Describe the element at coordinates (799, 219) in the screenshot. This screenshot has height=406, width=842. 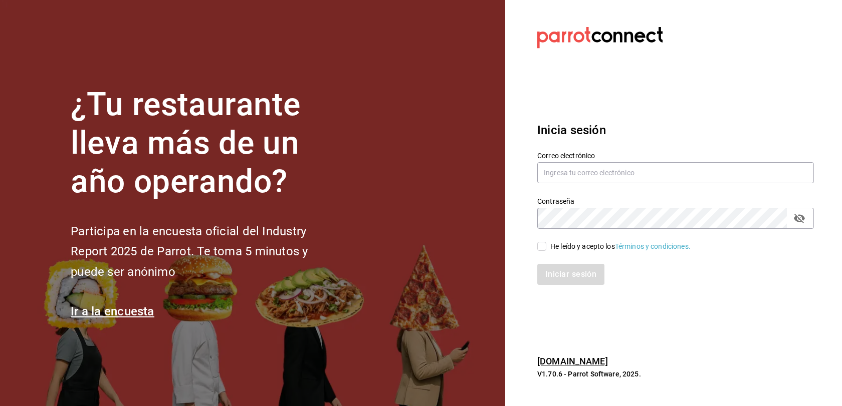
I see `button: passwordField` at that location.